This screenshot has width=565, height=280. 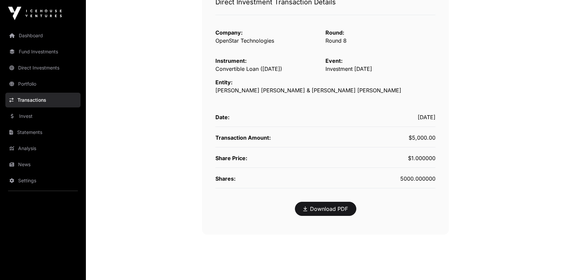 I want to click on a: Fund Investments, so click(x=43, y=52).